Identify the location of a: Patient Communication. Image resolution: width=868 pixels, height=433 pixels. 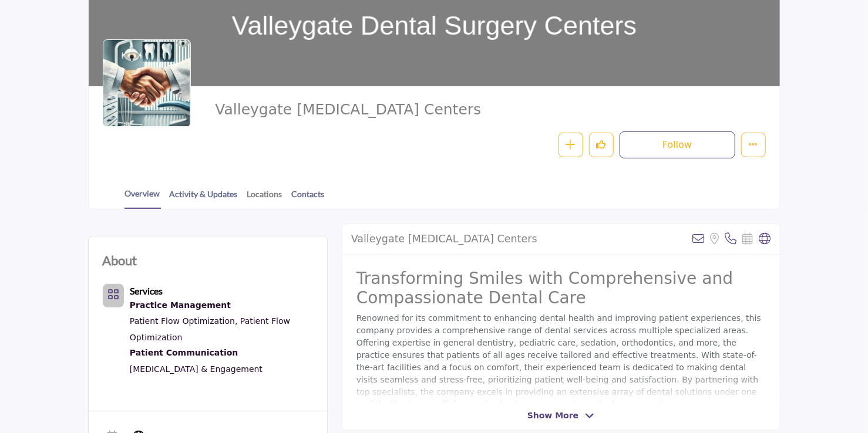
(222, 354).